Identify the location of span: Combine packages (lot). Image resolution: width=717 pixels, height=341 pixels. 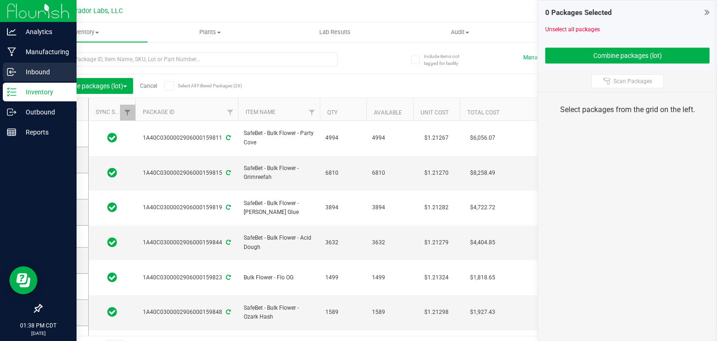
(91, 86).